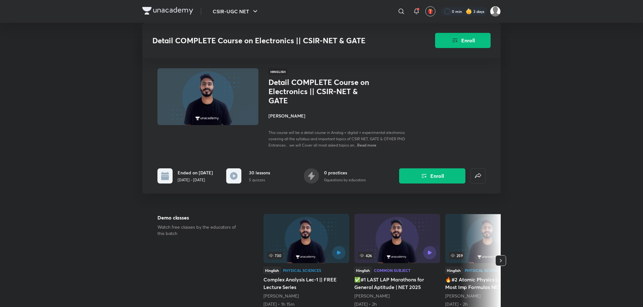 Image resolution: width=643 pixels, height=307 pixels. Describe the element at coordinates (366, 255) in the screenshot. I see `span: 426` at that location.